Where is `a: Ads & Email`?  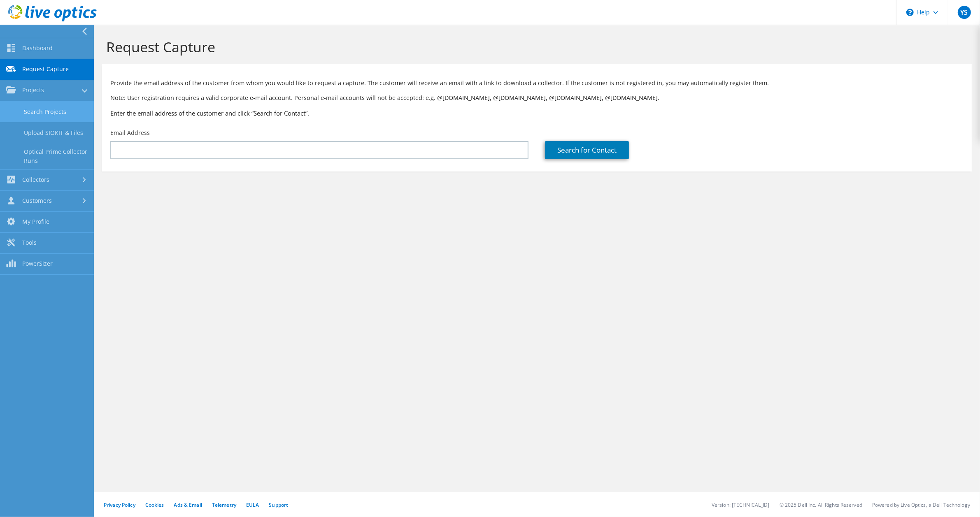 a: Ads & Email is located at coordinates (188, 505).